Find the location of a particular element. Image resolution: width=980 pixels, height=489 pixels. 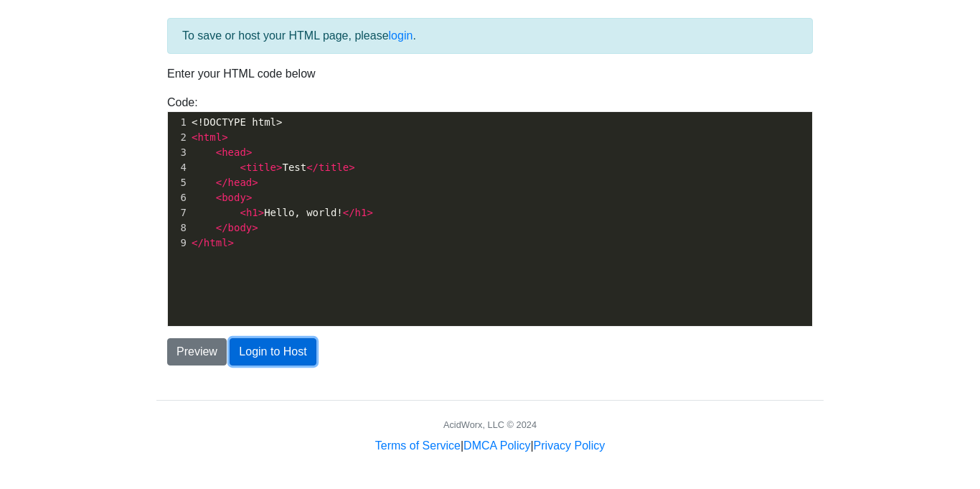

div: Code: is located at coordinates (490, 211).